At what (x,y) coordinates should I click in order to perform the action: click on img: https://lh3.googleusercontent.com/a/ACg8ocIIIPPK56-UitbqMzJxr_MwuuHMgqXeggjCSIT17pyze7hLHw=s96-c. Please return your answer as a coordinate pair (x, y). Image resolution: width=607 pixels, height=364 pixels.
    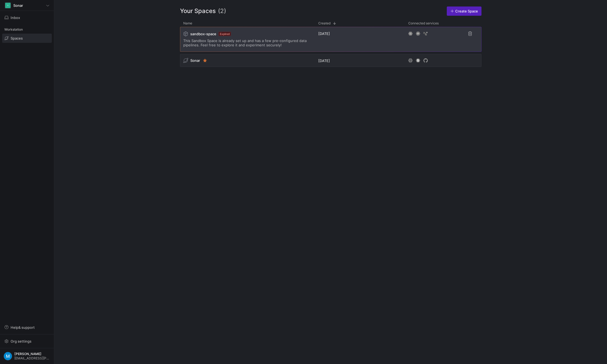
    Looking at the image, I should click on (8, 356).